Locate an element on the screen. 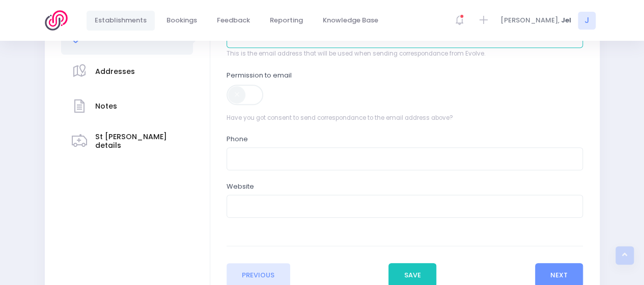  a: Reporting is located at coordinates (286, 21).